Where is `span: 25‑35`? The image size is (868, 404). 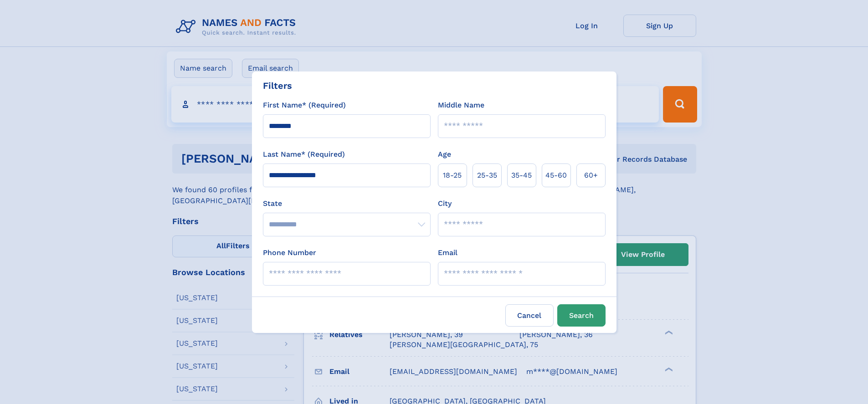 span: 25‑35 is located at coordinates (487, 175).